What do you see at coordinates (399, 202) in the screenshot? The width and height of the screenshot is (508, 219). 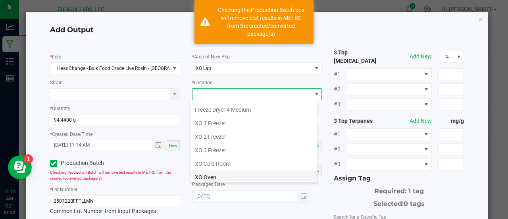 I see `div: Selected:` at bounding box center [399, 202].